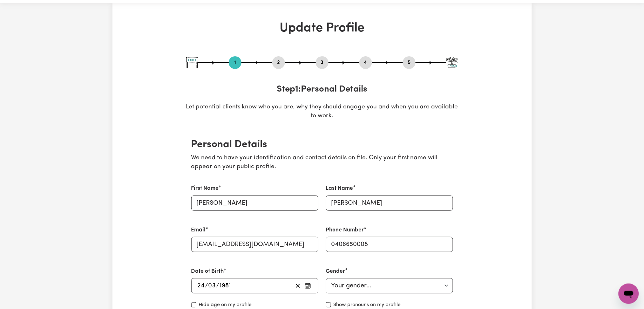  What do you see at coordinates (235, 63) in the screenshot?
I see `button: Go to step 1` at bounding box center [235, 63].